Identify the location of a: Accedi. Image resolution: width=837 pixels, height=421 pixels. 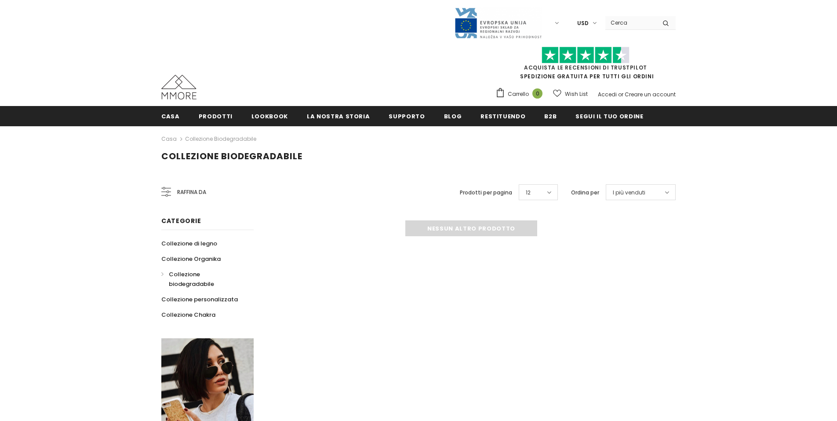
(607, 94).